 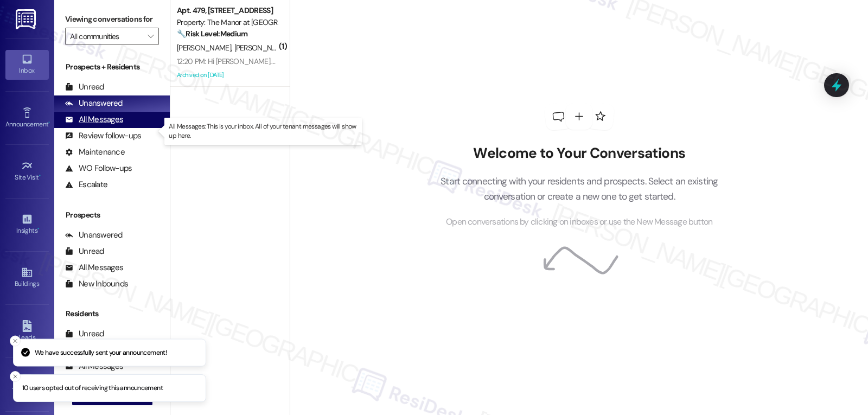 What do you see at coordinates (111, 19) in the screenshot?
I see `label: Viewing conversations for` at bounding box center [111, 19].